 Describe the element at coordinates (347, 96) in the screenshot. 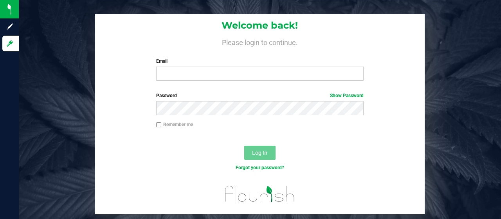

I see `a: Show Password` at that location.